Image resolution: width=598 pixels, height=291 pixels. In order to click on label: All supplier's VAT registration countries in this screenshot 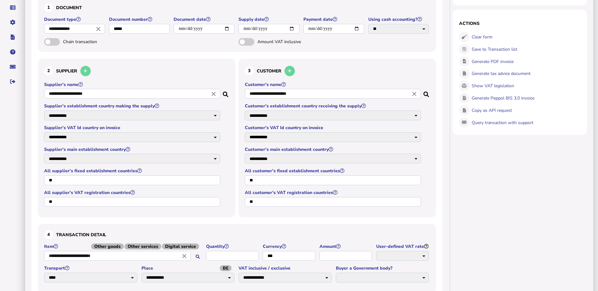, I will do `click(133, 192)`.